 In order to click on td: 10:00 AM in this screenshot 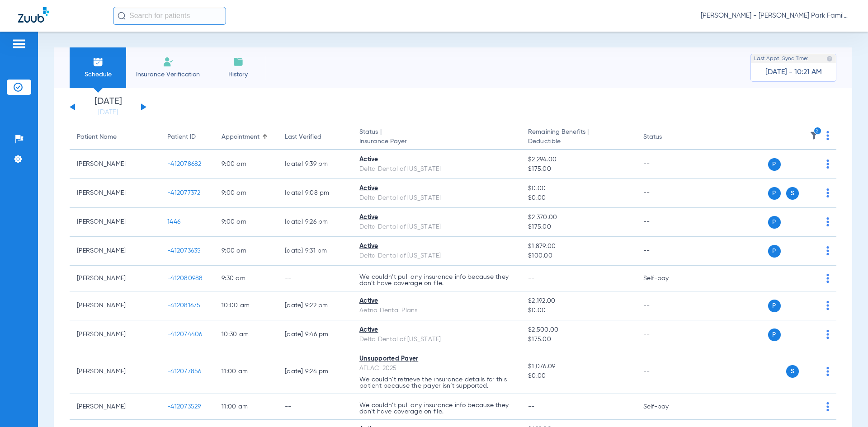, I will do `click(246, 306)`.